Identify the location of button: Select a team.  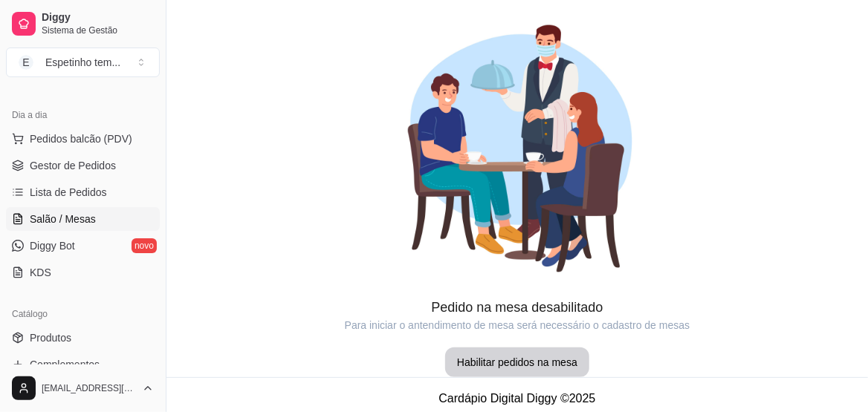
(83, 63).